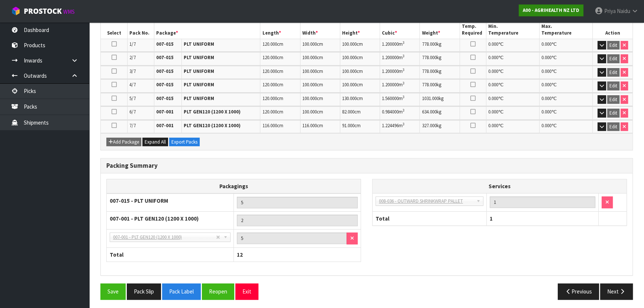  Describe the element at coordinates (240, 254) in the screenshot. I see `span: 12` at that location.